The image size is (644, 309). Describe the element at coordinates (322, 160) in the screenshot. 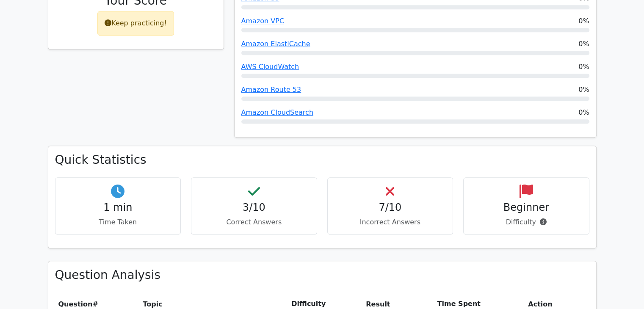

I see `h3: Quick Statistics` at that location.